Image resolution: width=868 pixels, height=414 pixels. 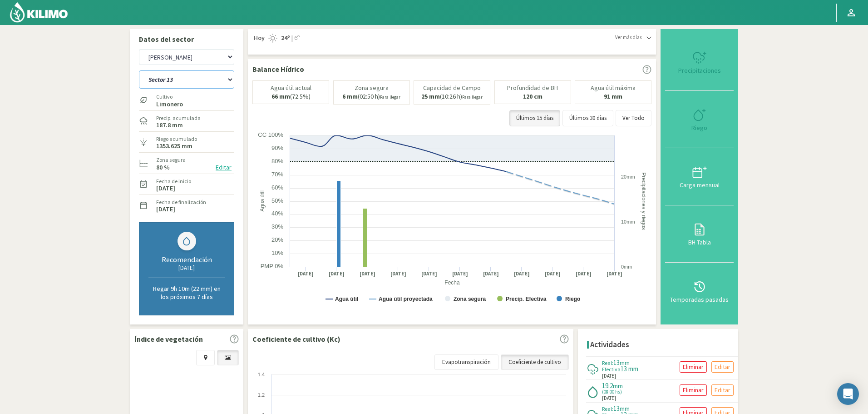 I want to click on text: Zona segura, so click(x=470, y=299).